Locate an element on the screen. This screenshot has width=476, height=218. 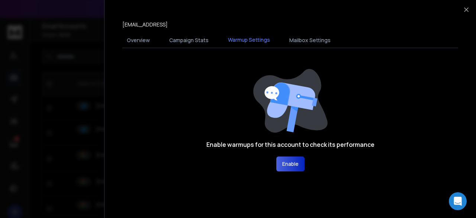
img: image is located at coordinates (291, 100).